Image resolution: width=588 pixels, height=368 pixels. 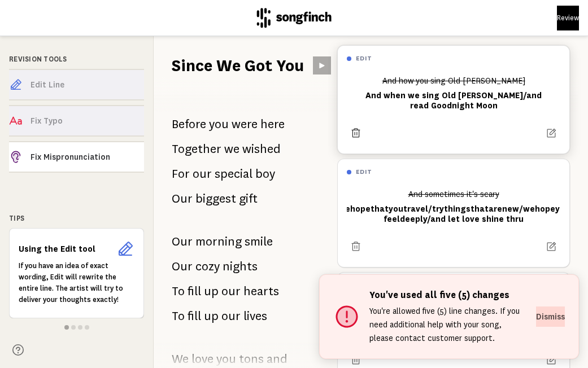 I want to click on span: smile, so click(x=259, y=242).